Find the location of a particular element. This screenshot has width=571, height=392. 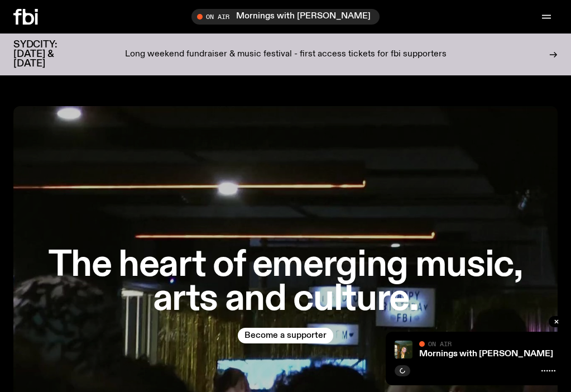

p: Long weekend fundraiser & music festival - first access tickets for fbi supporters is located at coordinates (286, 55).